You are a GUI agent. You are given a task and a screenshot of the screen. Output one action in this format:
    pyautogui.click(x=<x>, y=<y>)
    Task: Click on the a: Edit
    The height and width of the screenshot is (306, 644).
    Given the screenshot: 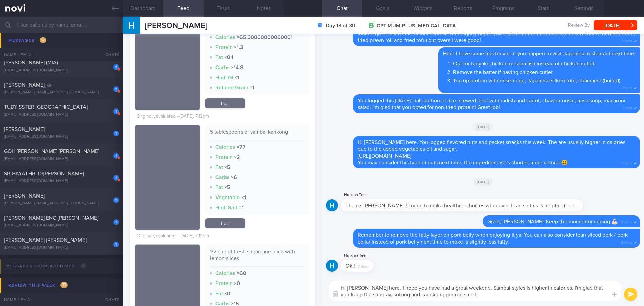 What is the action you would take?
    pyautogui.click(x=225, y=104)
    